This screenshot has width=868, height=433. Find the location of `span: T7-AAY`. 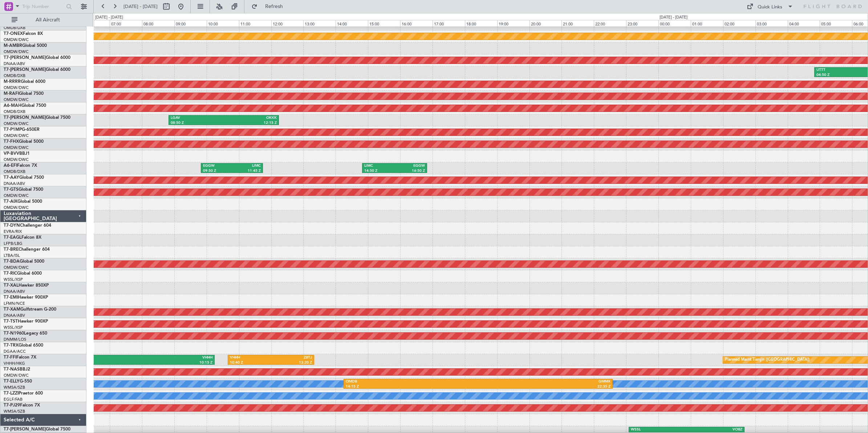

span: T7-AAY is located at coordinates (12, 177).